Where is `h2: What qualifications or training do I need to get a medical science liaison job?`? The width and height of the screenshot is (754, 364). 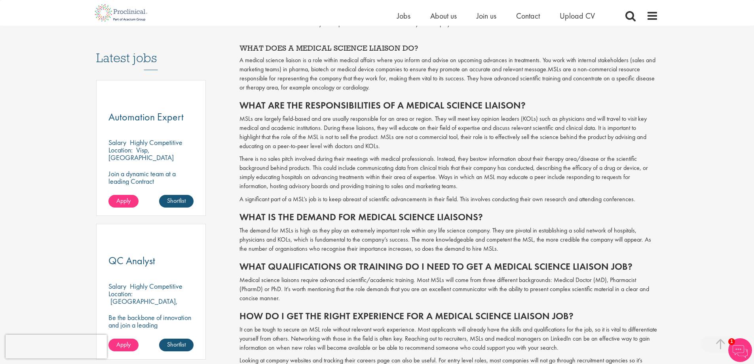 h2: What qualifications or training do I need to get a medical science liaison job? is located at coordinates (449, 266).